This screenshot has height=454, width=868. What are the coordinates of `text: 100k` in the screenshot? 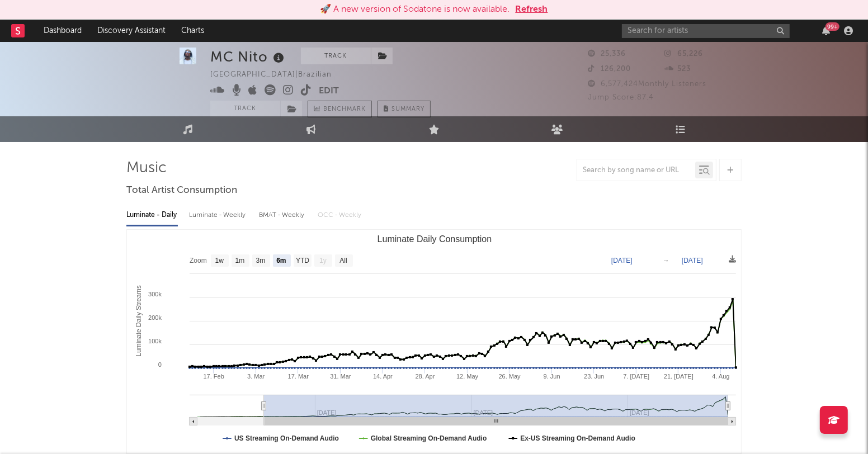 It's located at (155, 341).